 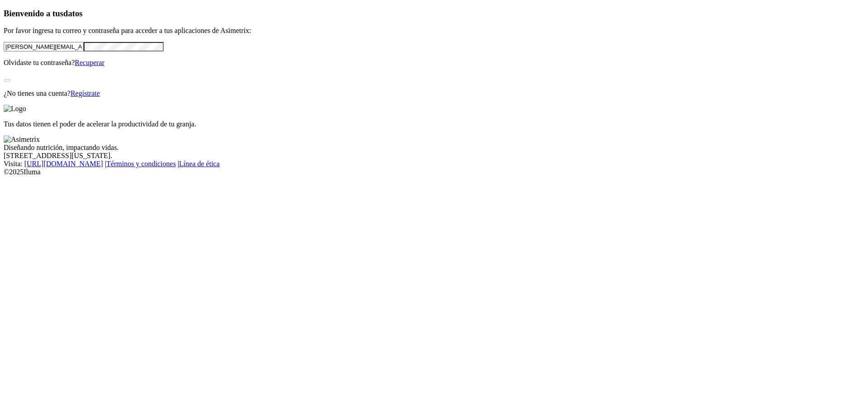 I want to click on span: datos, so click(x=73, y=13).